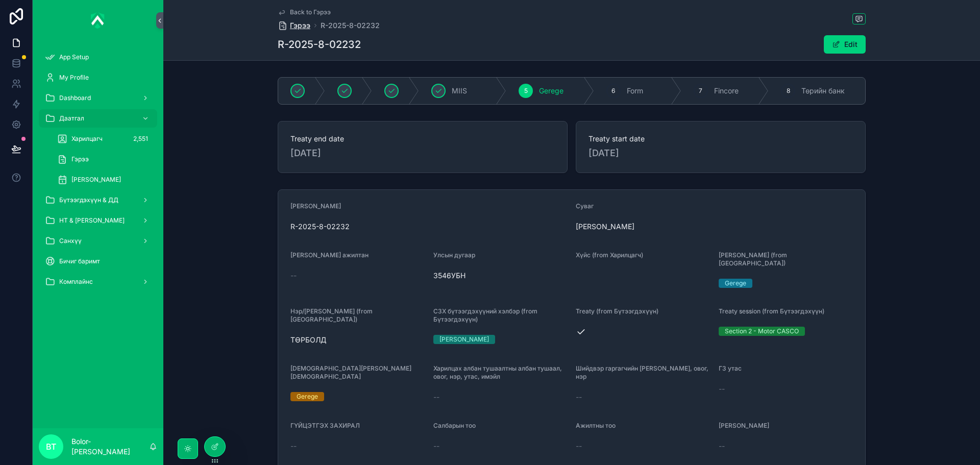  What do you see at coordinates (98, 78) in the screenshot?
I see `a: My Profile` at bounding box center [98, 78].